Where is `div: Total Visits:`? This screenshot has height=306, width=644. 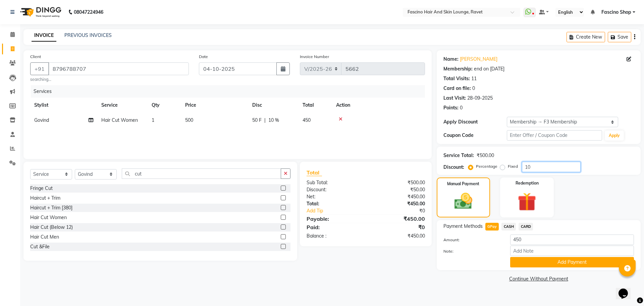
div: Total Visits: is located at coordinates (457, 78).